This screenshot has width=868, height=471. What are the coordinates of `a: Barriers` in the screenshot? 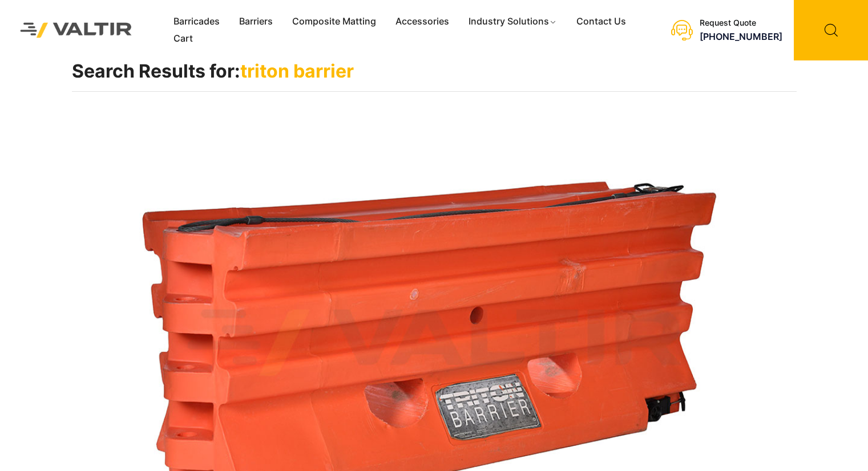 It's located at (256, 22).